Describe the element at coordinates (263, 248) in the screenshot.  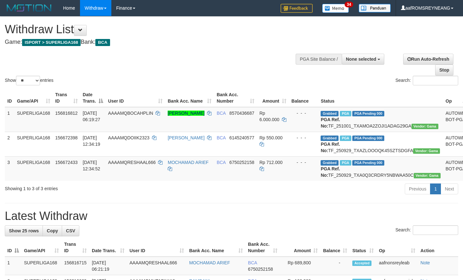
I see `th: Bank Acc. Number: activate to sort column ascending` at that location.